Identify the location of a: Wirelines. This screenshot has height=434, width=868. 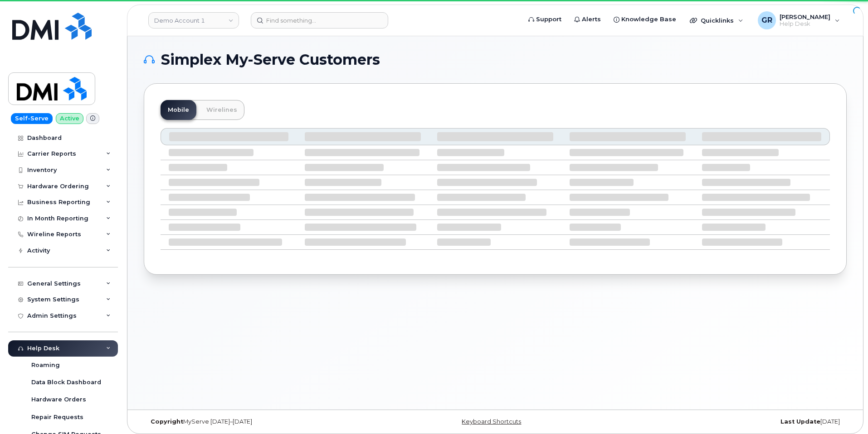
(222, 110).